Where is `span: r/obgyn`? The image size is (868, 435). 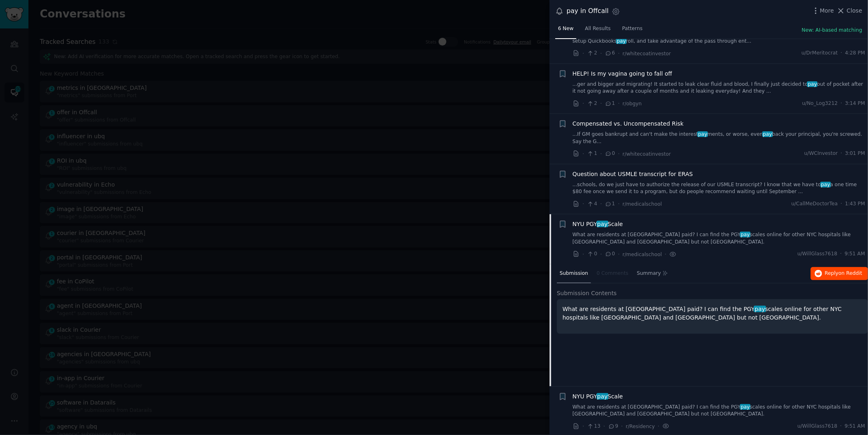 span: r/obgyn is located at coordinates (632, 103).